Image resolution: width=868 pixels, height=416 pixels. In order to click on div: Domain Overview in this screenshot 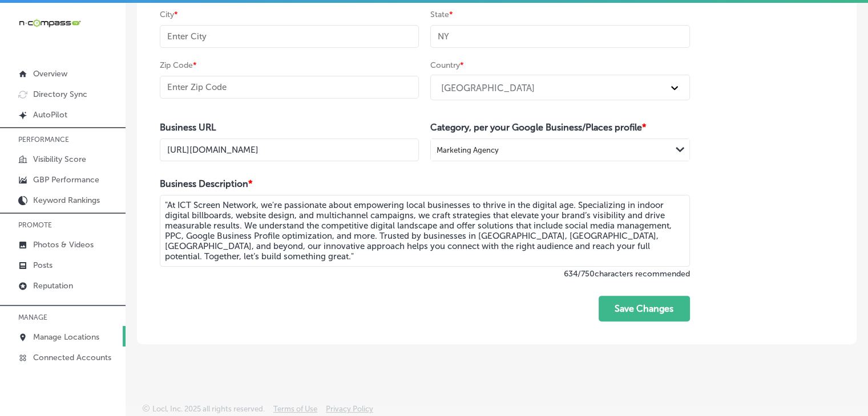, I will do `click(73, 71)`.